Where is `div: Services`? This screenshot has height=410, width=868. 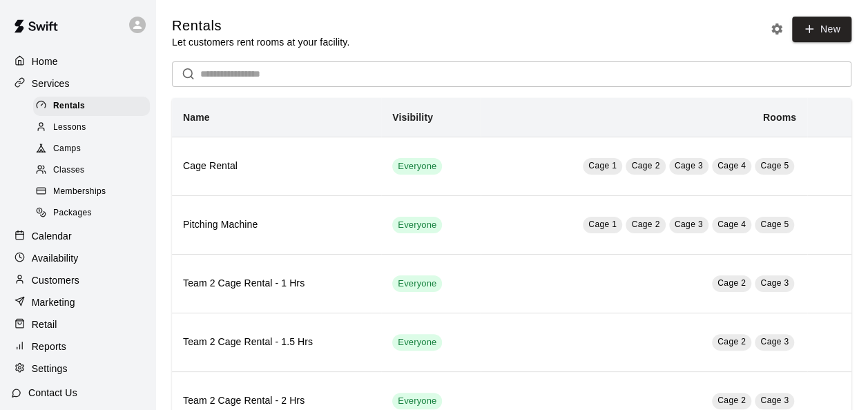
div: Services is located at coordinates (77, 84).